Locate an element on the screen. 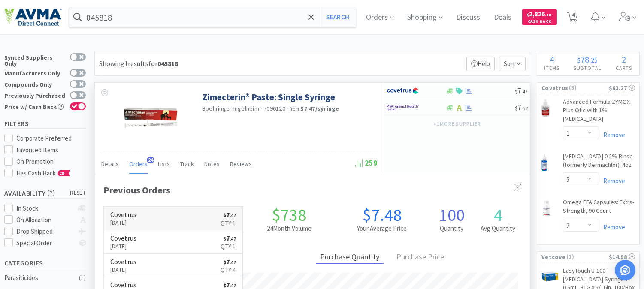  div: On Promotion is located at coordinates (51, 162).